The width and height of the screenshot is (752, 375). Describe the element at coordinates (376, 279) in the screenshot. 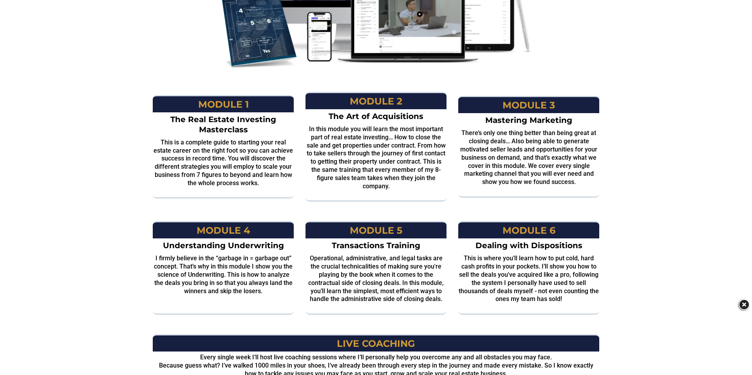

I see `h2: Operational, administrative, and legal tasks are the crucial technicalities of making sure you're...` at that location.